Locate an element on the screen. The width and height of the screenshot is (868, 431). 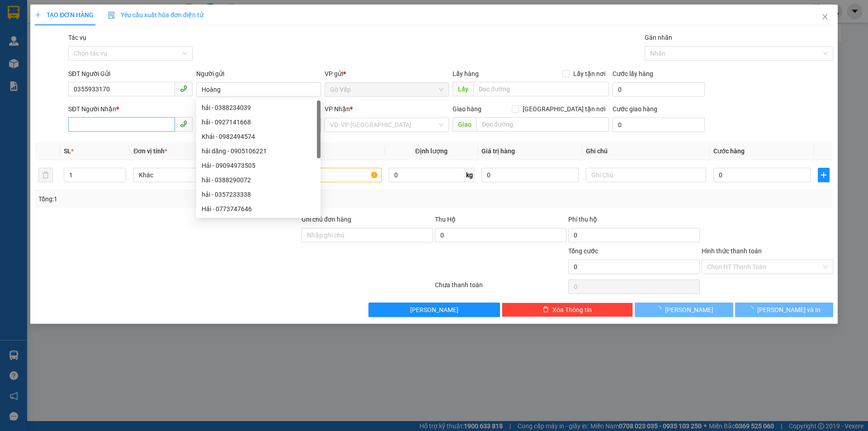
span: close is located at coordinates (825, 17).